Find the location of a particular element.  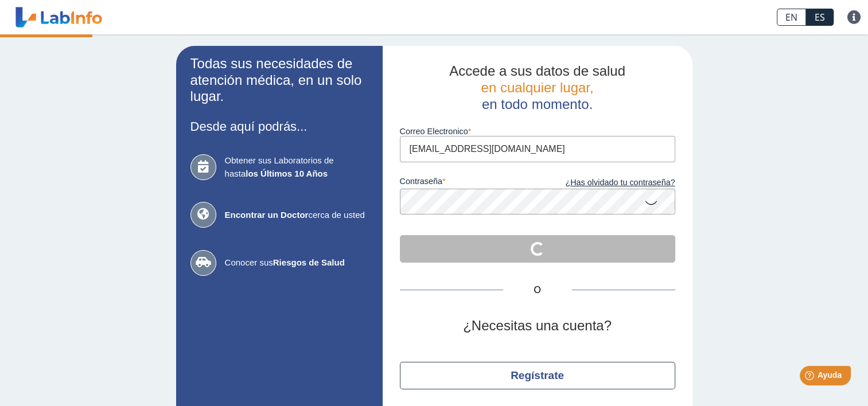

label: contraseña is located at coordinates (469, 183).